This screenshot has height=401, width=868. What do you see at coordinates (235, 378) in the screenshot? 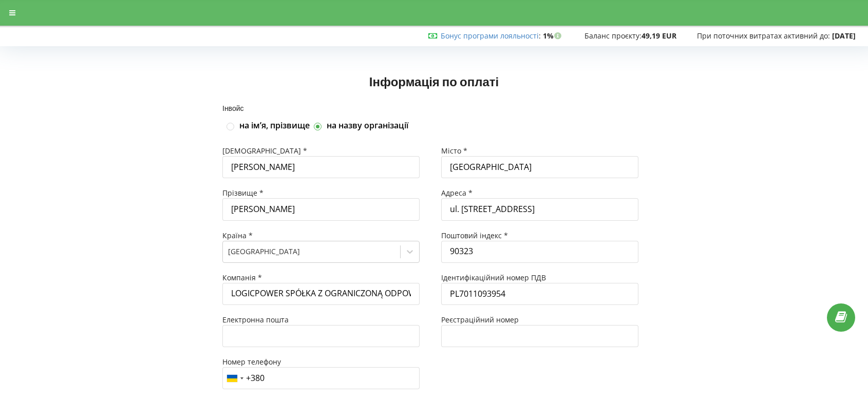
I see `div: Telephone country code` at bounding box center [235, 378].